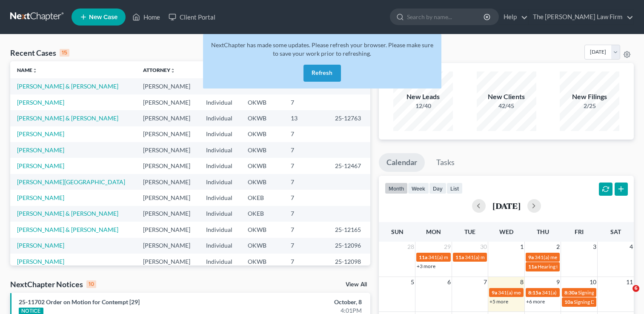  Describe the element at coordinates (506, 106) in the screenshot. I see `div: 42/45` at that location.